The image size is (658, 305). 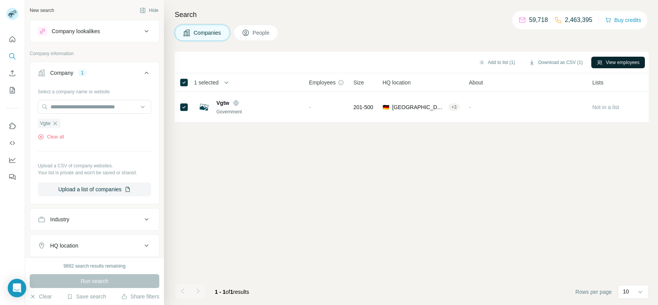 I want to click on button: My lists, so click(x=12, y=90).